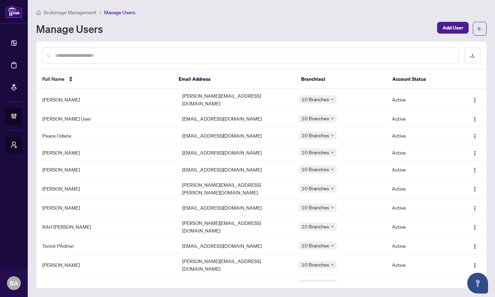 The image size is (495, 297). I want to click on span: user-switch, so click(14, 145).